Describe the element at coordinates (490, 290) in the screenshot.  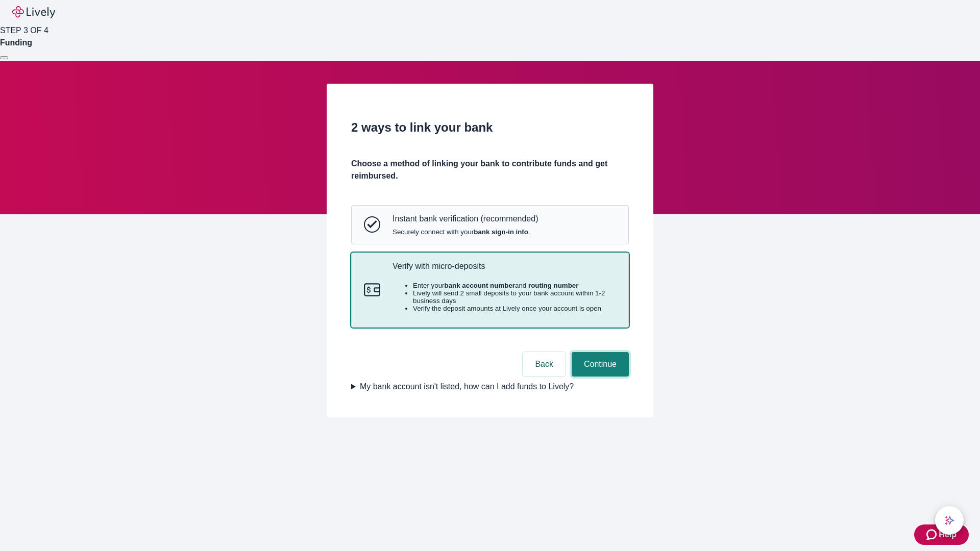
I see `button: Micro-depositsVerify with micro-depositsEnter yourbank account numberand routing numberLively wil...` at that location.